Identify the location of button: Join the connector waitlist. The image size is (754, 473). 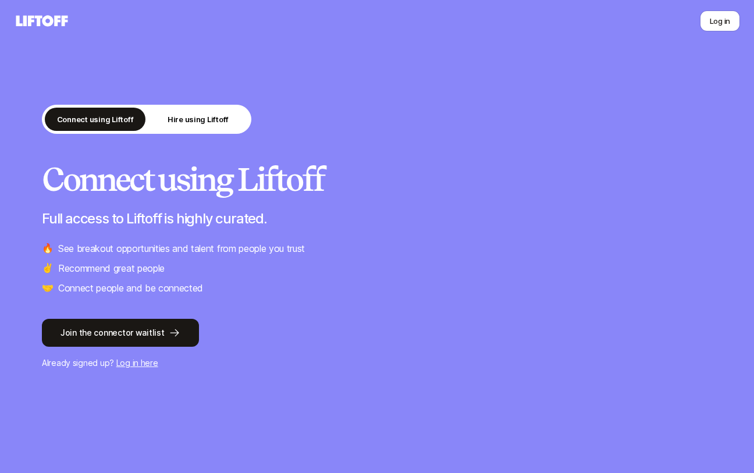
(120, 333).